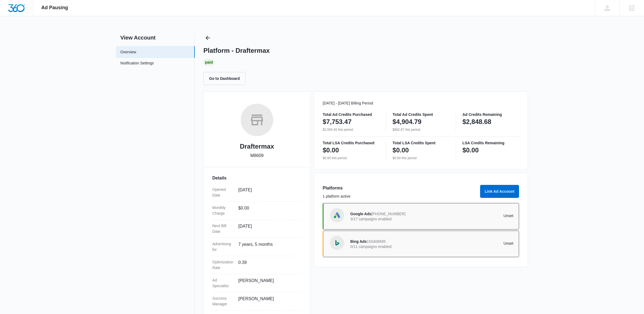 This screenshot has width=644, height=314. I want to click on button: Go to Dashboard, so click(225, 79).